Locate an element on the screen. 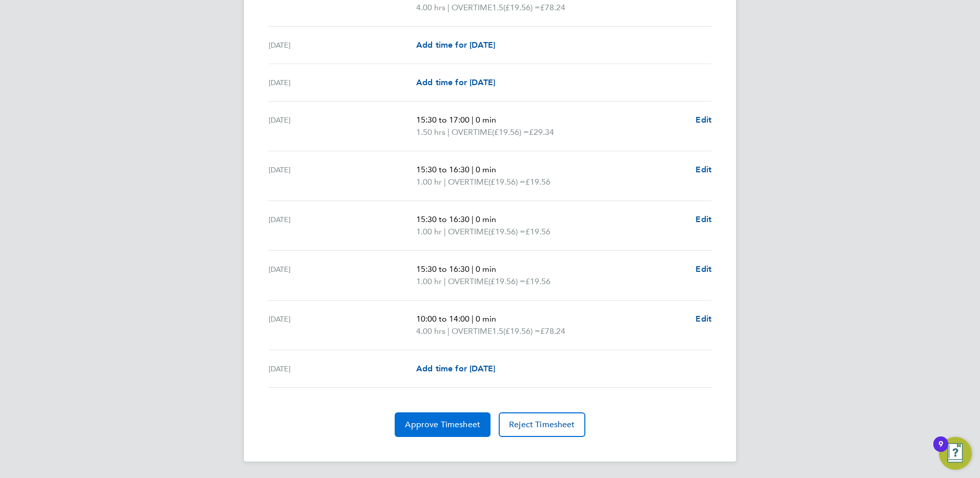 The image size is (980, 478). span: 10:00 to 14:00 is located at coordinates (443, 319).